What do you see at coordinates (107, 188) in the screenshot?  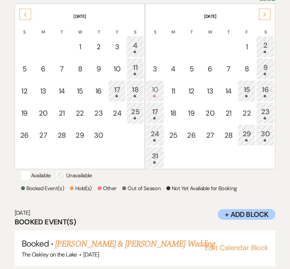 I see `p: Other` at bounding box center [107, 188].